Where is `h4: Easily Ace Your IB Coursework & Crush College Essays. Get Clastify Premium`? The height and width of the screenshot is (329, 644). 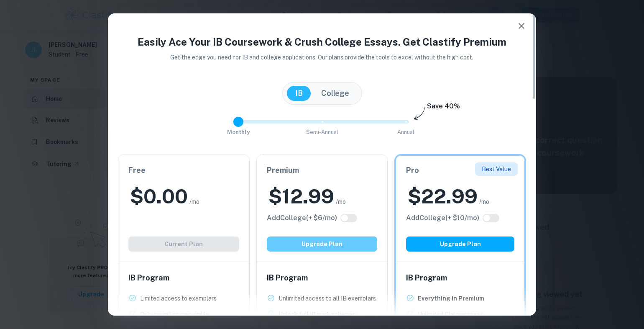 h4: Easily Ace Your IB Coursework & Crush College Essays. Get Clastify Premium is located at coordinates (322, 42).